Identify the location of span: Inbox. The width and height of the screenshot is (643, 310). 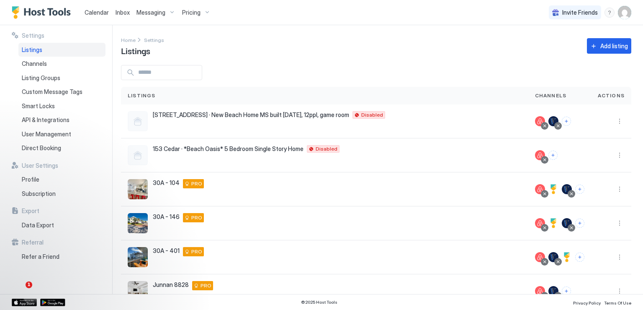
(123, 12).